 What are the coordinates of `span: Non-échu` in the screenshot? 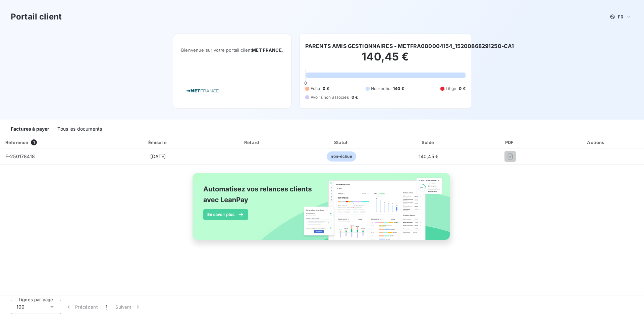 It's located at (381, 89).